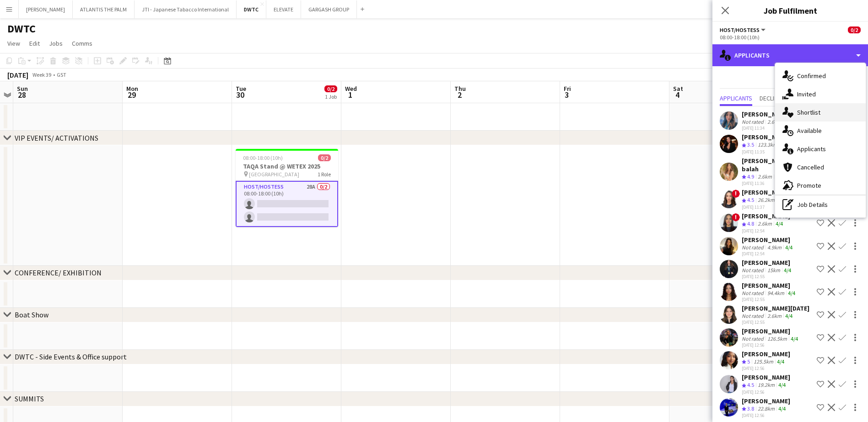 The height and width of the screenshot is (422, 868). What do you see at coordinates (82, 44) in the screenshot?
I see `a: Comms` at bounding box center [82, 44].